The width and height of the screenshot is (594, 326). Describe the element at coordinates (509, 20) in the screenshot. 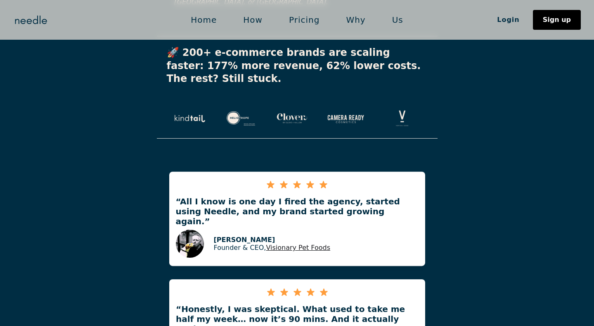

I see `a: Login` at that location.